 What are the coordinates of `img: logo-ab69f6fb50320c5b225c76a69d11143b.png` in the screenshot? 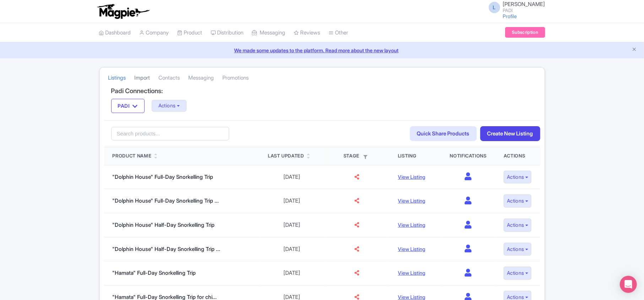 It's located at (123, 11).